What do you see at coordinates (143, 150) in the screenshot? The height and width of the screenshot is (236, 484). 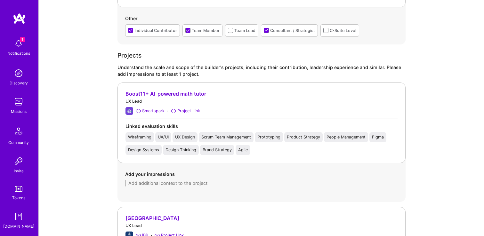 I see `div: Design Systems` at bounding box center [143, 150].